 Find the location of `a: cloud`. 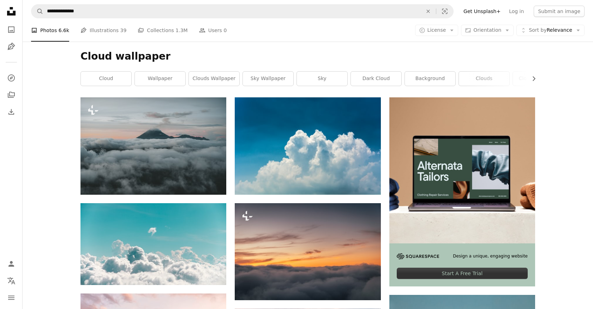

a: cloud is located at coordinates (106, 79).